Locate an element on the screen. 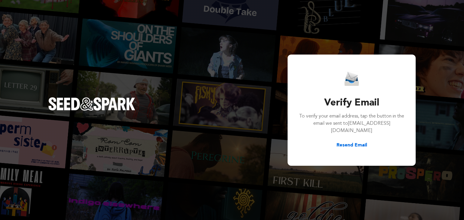 Image resolution: width=464 pixels, height=220 pixels. button: Resend Email is located at coordinates (351, 146).